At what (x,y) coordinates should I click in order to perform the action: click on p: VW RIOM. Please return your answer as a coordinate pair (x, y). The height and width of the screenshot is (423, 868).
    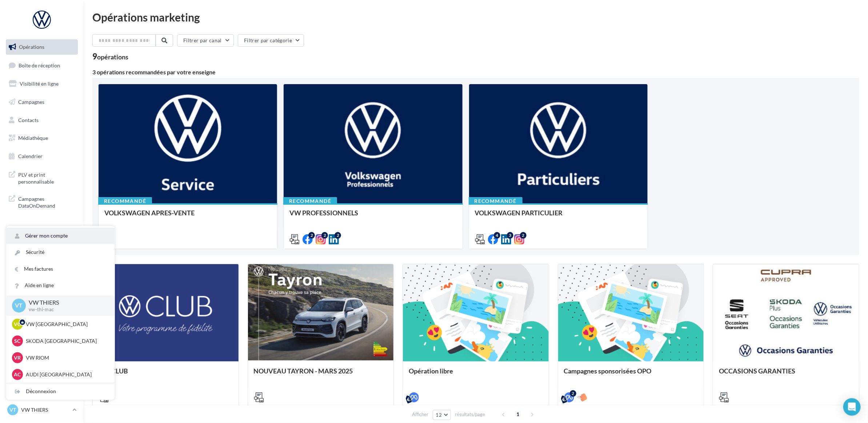
    Looking at the image, I should click on (65, 357).